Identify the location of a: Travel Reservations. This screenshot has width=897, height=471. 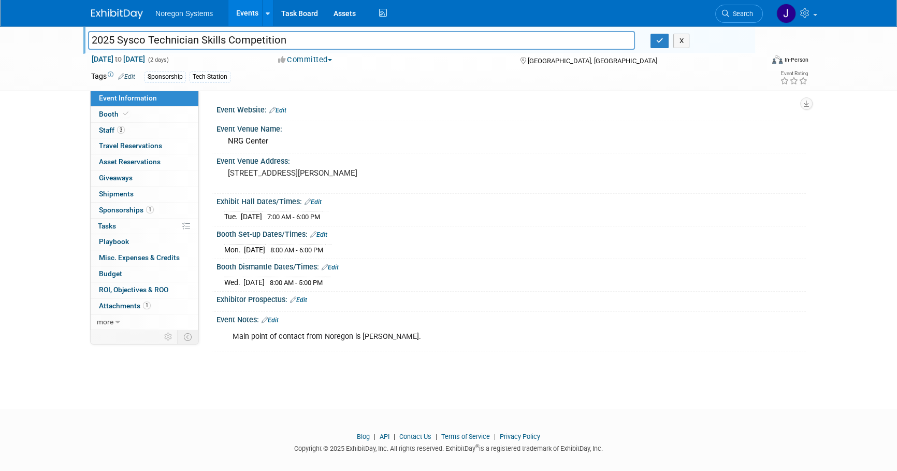
(145, 146).